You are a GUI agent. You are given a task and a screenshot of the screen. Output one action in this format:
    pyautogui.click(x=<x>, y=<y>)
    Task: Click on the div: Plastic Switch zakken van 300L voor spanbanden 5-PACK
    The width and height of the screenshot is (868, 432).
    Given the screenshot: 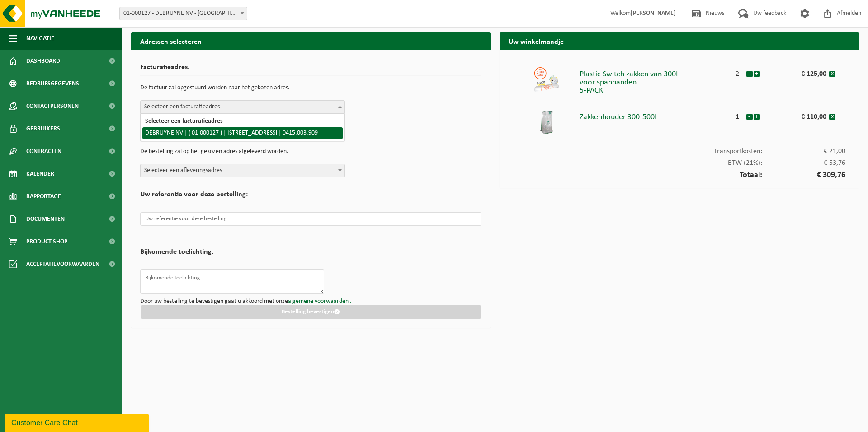 What is the action you would take?
    pyautogui.click(x=654, y=81)
    